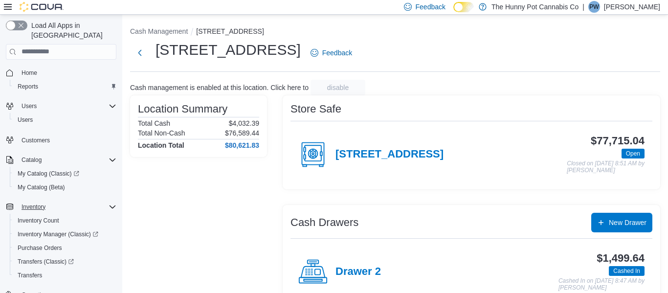 The height and width of the screenshot is (293, 668). What do you see at coordinates (161, 133) in the screenshot?
I see `h6: Total Non-Cash` at bounding box center [161, 133].